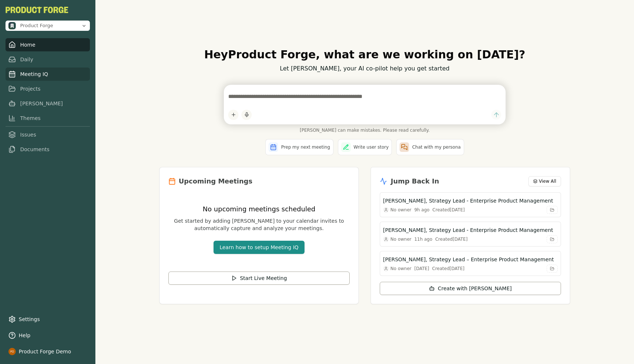 The image size is (634, 364). I want to click on button: Start Live Meeting, so click(259, 278).